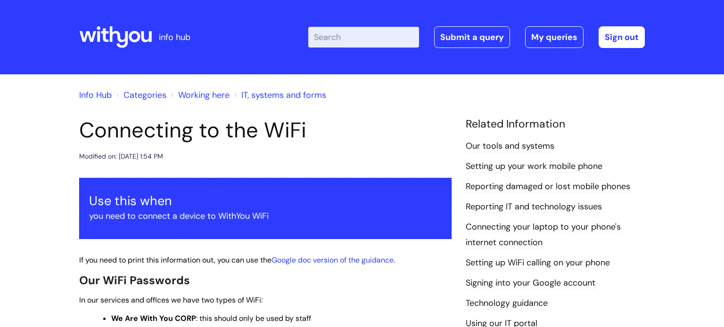  I want to click on p: info hub, so click(174, 37).